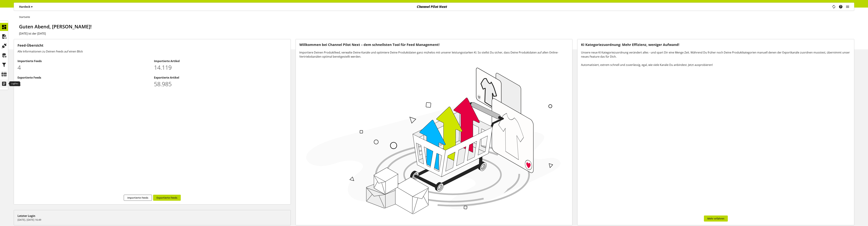  What do you see at coordinates (220, 67) in the screenshot?
I see `p: 14119` at bounding box center [220, 67].